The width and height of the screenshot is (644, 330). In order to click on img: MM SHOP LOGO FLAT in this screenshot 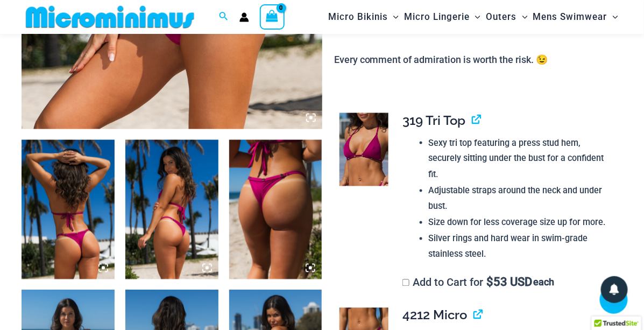, I will do `click(110, 17)`.